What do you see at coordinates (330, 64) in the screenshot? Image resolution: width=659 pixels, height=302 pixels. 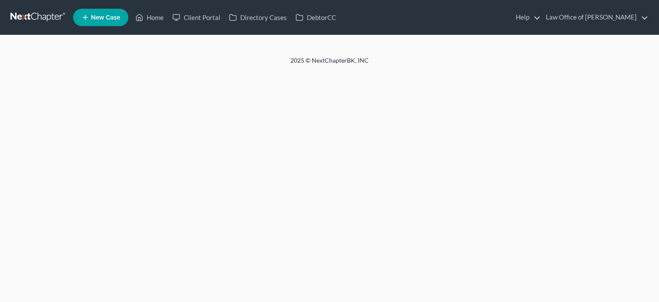 I see `div: 2025 © NextChapterBK, INC` at bounding box center [330, 64].